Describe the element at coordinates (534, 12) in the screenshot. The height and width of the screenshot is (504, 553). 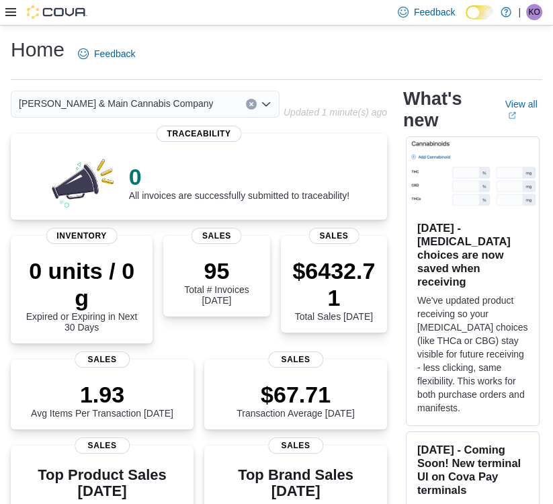
I see `span: KO` at that location.